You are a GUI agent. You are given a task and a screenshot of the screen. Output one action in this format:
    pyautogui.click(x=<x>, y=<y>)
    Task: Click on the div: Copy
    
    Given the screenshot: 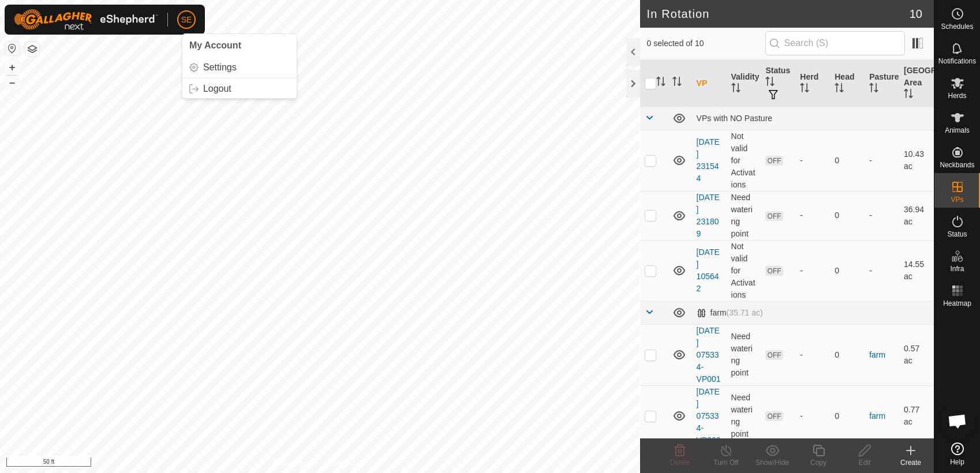 What is the action you would take?
    pyautogui.click(x=818, y=463)
    